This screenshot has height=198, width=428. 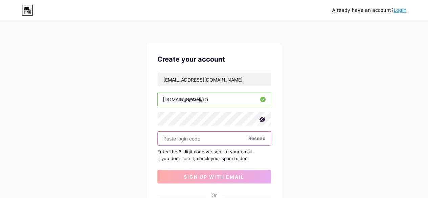 I want to click on input: Paste login code, so click(x=214, y=138).